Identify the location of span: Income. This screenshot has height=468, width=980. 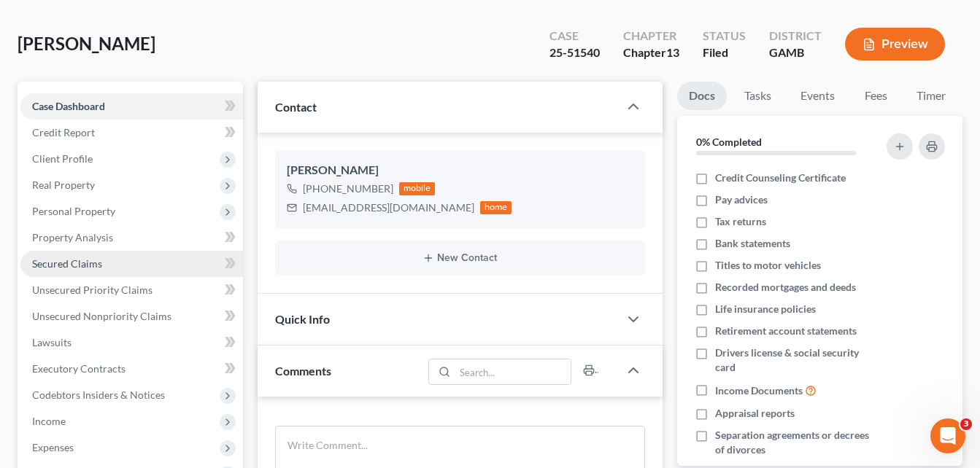
(49, 421).